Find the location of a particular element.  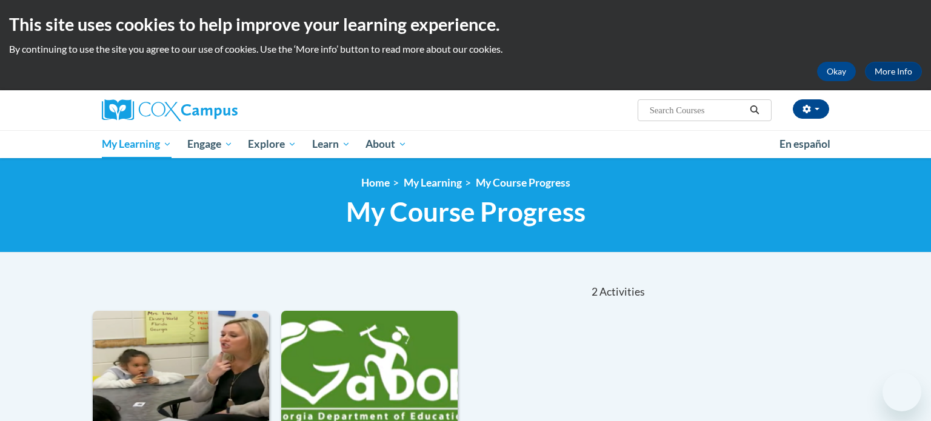

a: Cox Campus is located at coordinates (217, 110).